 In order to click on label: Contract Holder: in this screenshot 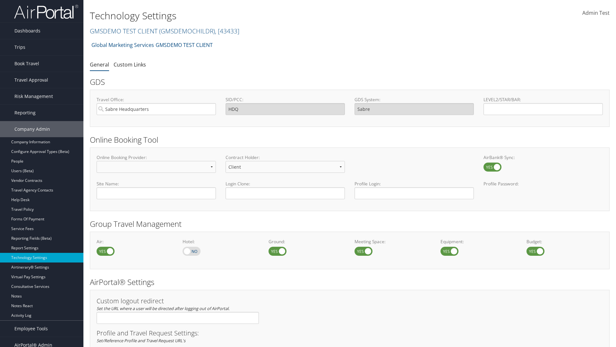, I will do `click(285, 157)`.